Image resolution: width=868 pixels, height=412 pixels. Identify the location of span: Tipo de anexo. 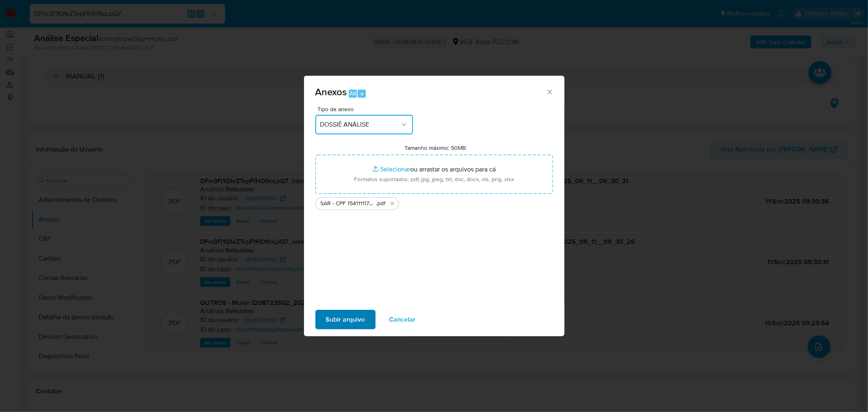
(366, 109).